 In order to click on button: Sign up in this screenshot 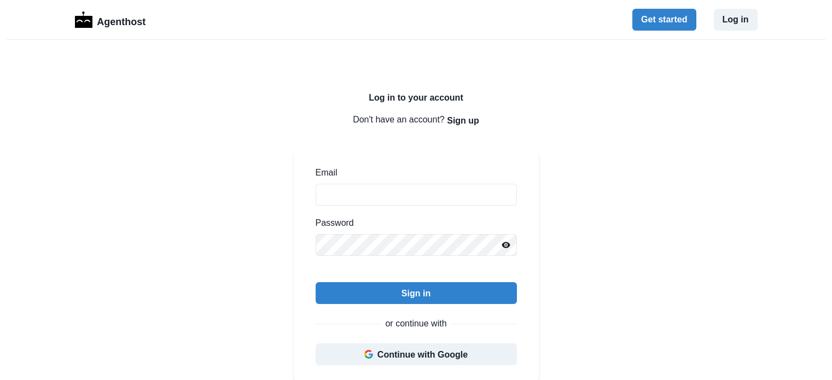, I will do `click(463, 120)`.